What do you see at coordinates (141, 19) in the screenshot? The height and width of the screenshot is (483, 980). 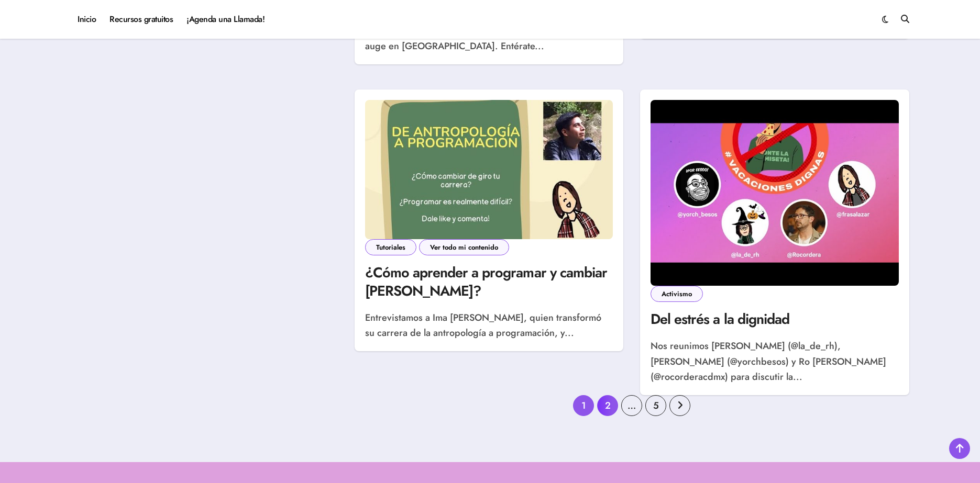 I see `a: Recursos gratuitos` at bounding box center [141, 19].